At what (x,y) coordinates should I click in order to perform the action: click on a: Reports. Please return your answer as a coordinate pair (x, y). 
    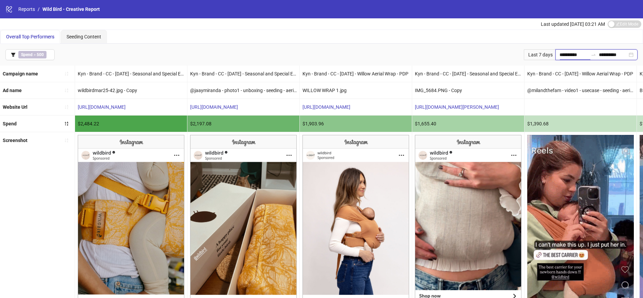
    Looking at the image, I should click on (26, 9).